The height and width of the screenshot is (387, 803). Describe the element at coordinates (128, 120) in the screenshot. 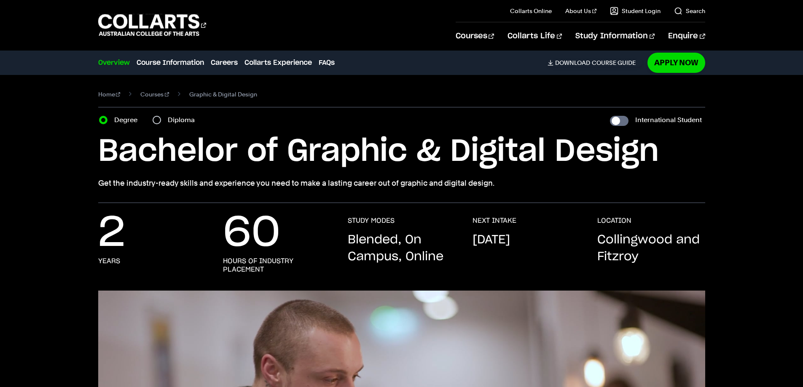

I see `label: Degree` at that location.